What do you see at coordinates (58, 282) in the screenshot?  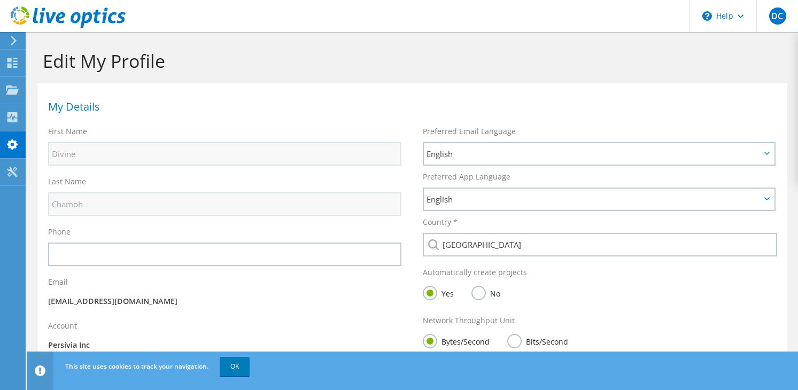 I see `label: Email` at bounding box center [58, 282].